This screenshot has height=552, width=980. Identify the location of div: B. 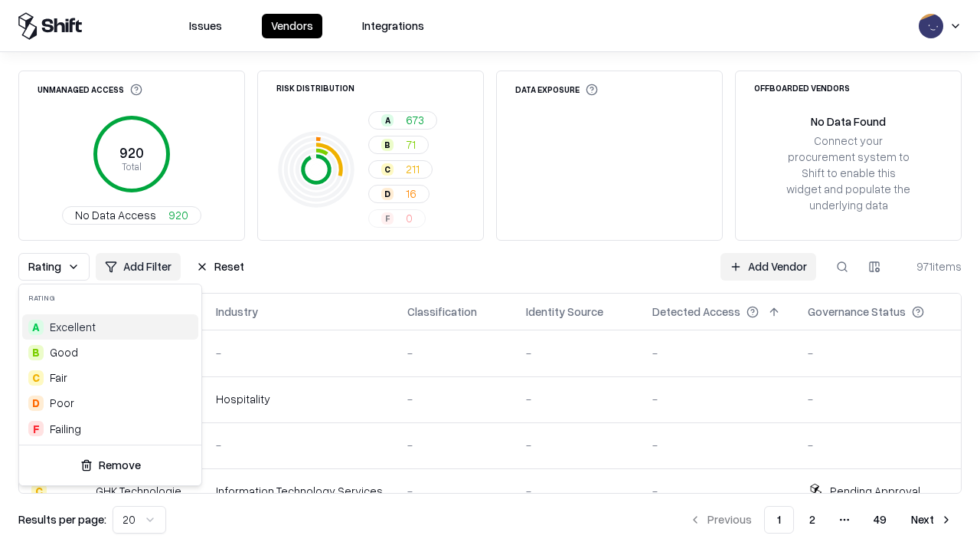
(36, 352).